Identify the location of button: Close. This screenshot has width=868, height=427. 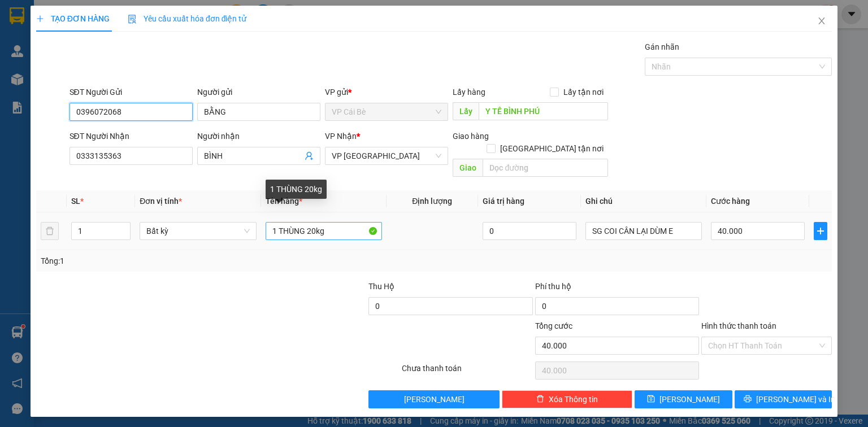
(821, 21).